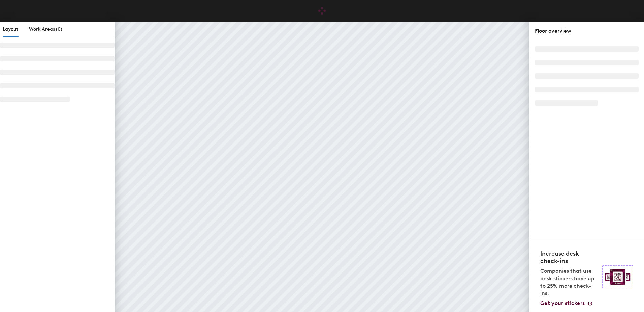 Image resolution: width=644 pixels, height=312 pixels. Describe the element at coordinates (570, 282) in the screenshot. I see `p: Companies that use desk stickers have up to 25% more check-ins.` at that location.